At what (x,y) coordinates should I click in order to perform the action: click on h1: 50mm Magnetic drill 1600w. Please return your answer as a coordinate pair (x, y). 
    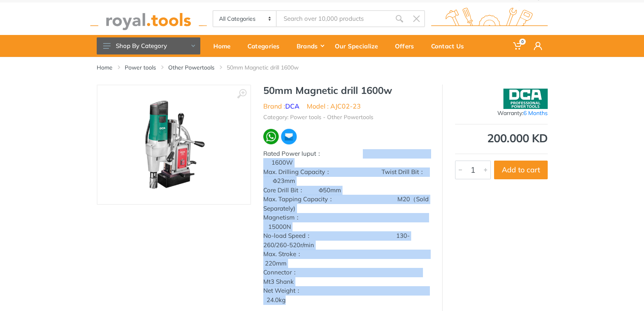
    Looking at the image, I should click on (346, 91).